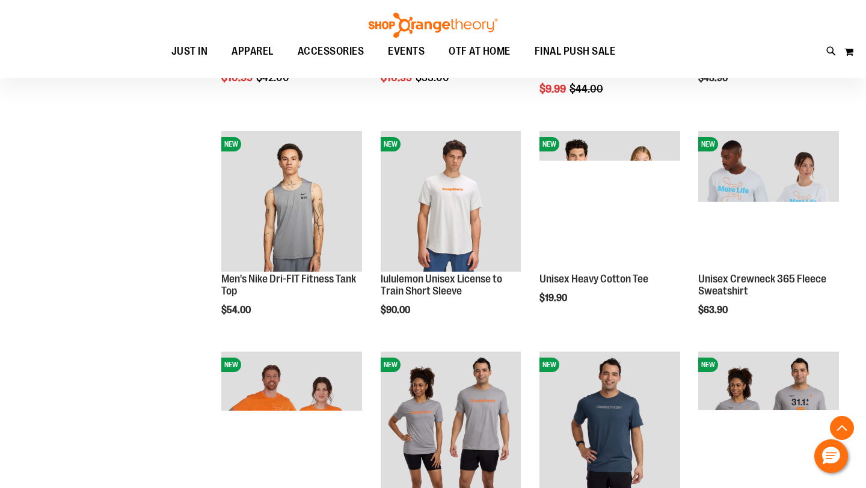  I want to click on span: OTF AT HOME, so click(479, 51).